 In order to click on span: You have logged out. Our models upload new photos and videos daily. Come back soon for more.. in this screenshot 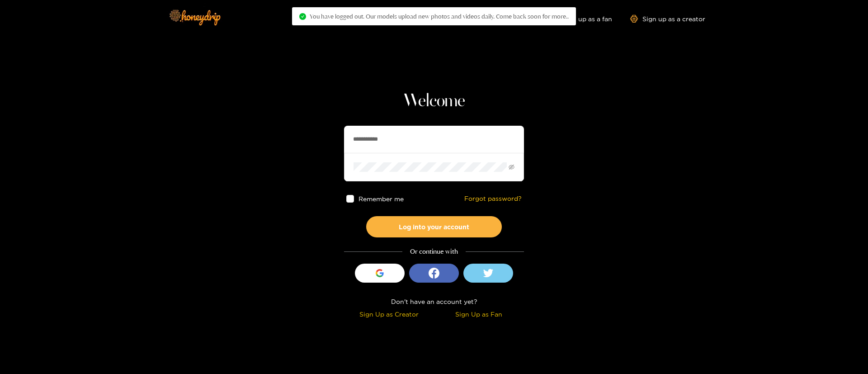, I will do `click(439, 16)`.